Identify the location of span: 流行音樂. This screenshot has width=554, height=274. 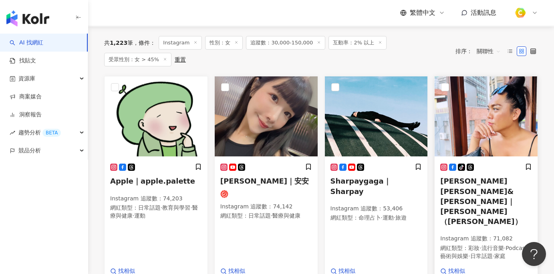
(492, 248).